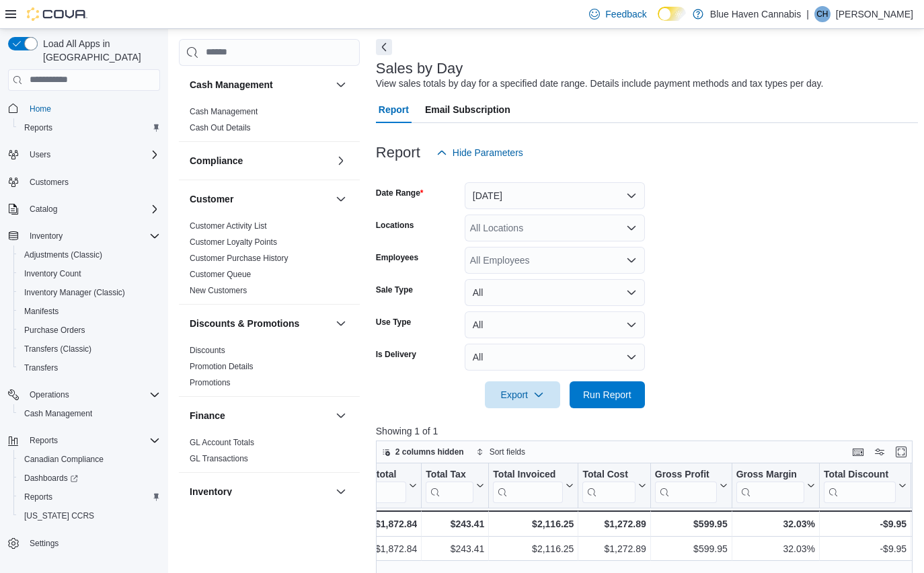  What do you see at coordinates (90, 311) in the screenshot?
I see `button: Manifests` at bounding box center [90, 311].